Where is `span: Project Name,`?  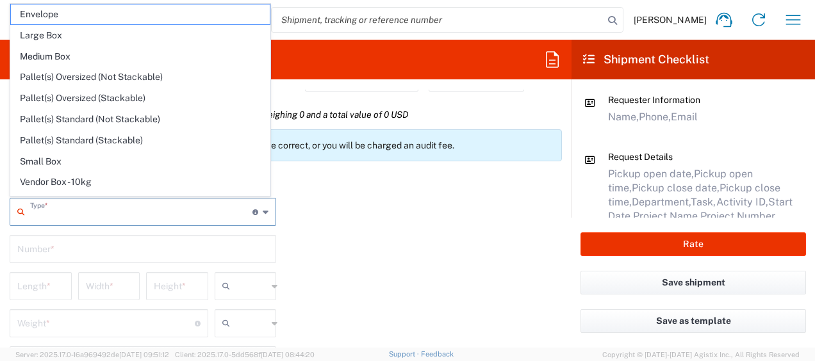
span: Project Name, is located at coordinates (666, 216).